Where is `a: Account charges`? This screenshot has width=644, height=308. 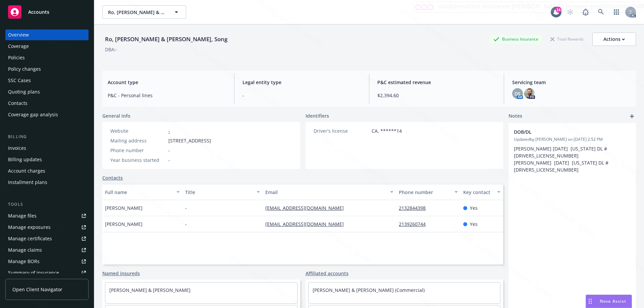 a: Account charges is located at coordinates (47, 171).